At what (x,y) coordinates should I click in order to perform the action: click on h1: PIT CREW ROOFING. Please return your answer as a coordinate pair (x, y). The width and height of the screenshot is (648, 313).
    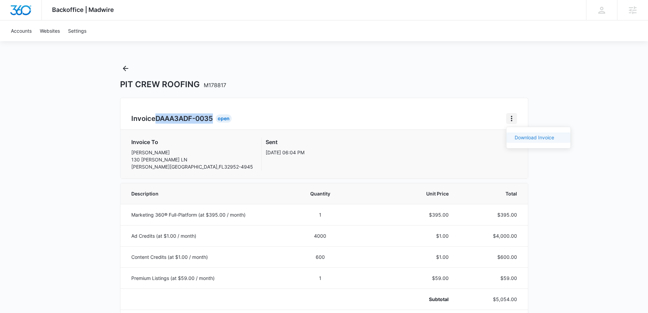
    Looking at the image, I should click on (173, 84).